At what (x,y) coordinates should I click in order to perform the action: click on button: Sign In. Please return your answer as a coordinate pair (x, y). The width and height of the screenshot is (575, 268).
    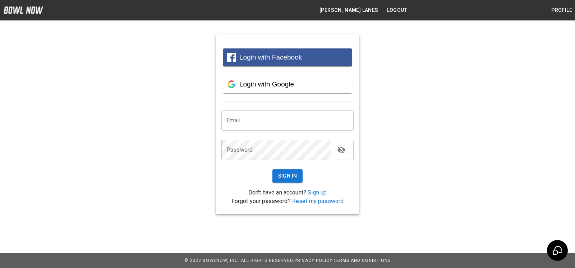
    Looking at the image, I should click on (287, 176).